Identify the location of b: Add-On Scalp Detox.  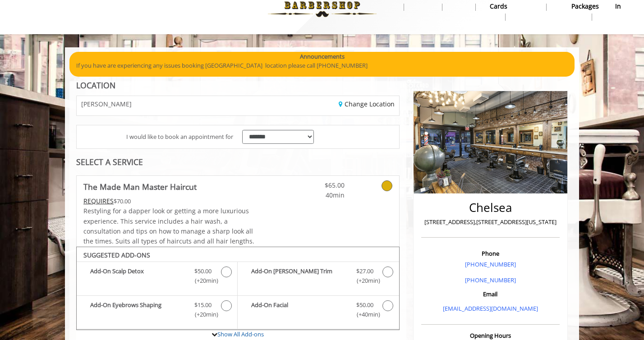
(137, 276).